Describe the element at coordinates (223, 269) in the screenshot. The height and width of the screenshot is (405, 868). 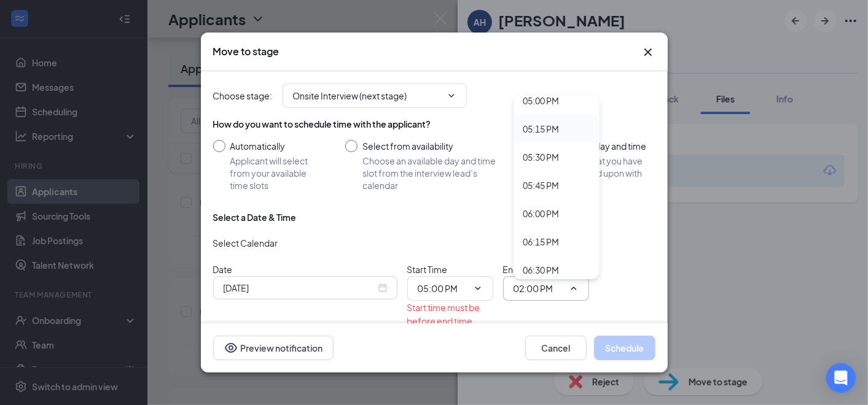
I see `span: Date` at that location.